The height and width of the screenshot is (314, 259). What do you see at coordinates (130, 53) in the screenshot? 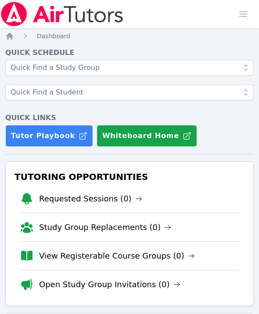
I see `h4: Quick Schedule` at bounding box center [130, 53].